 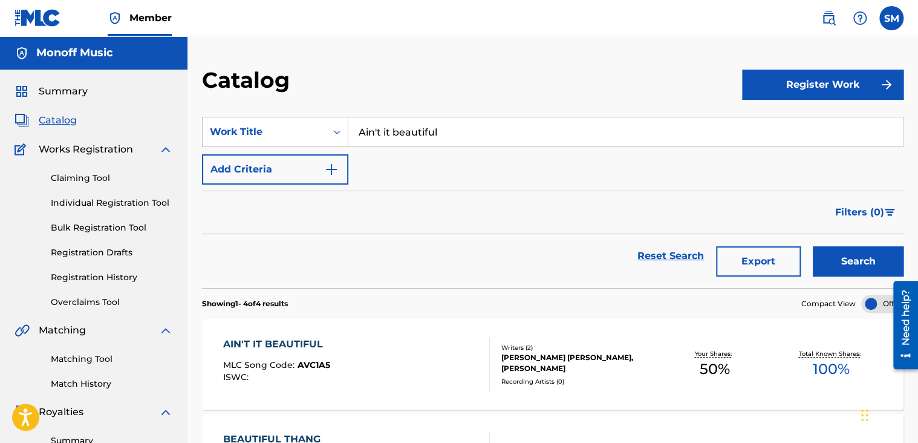 What do you see at coordinates (22, 330) in the screenshot?
I see `img: Matching` at bounding box center [22, 330].